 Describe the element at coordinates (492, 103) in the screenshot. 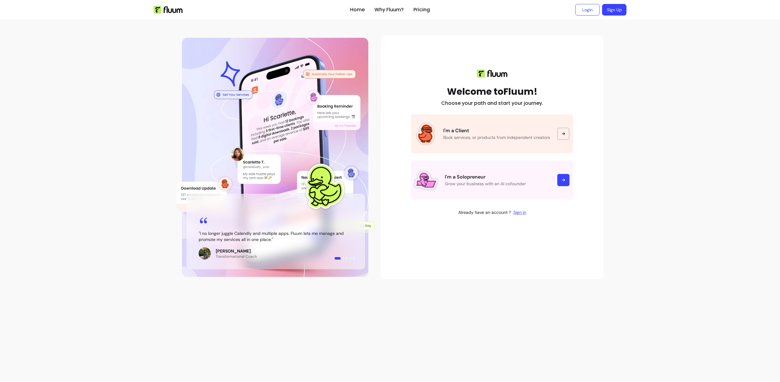

I see `h2: Choose your path and start your journey.` at that location.